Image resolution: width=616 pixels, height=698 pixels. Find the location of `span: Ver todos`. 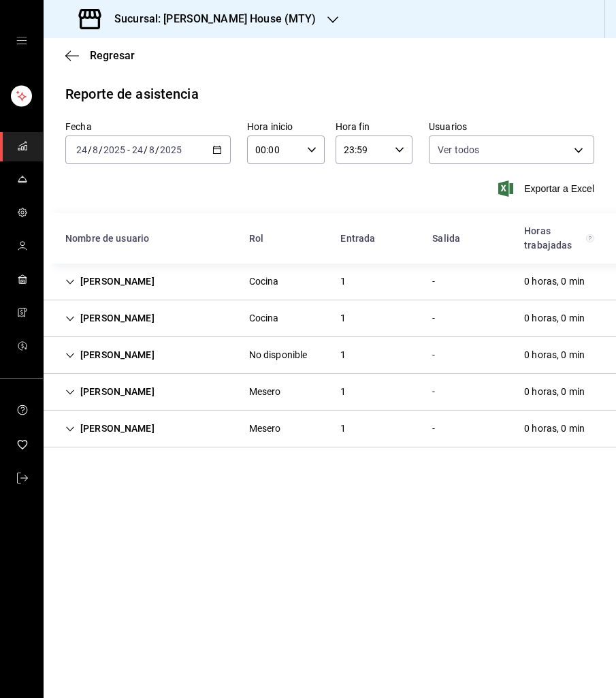

span: Ver todos is located at coordinates (458, 150).